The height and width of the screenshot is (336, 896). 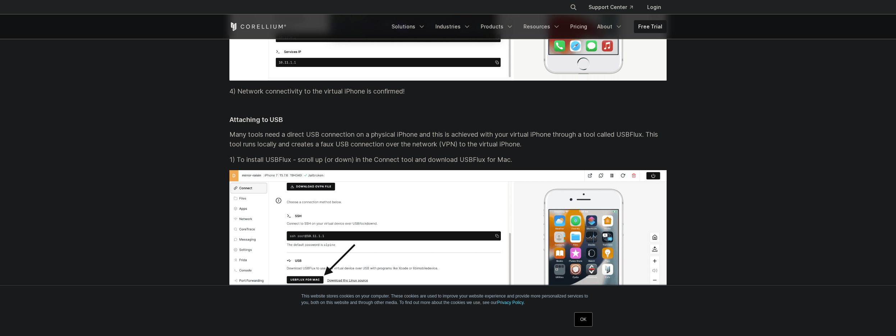 I want to click on a: Corellium Home, so click(x=258, y=27).